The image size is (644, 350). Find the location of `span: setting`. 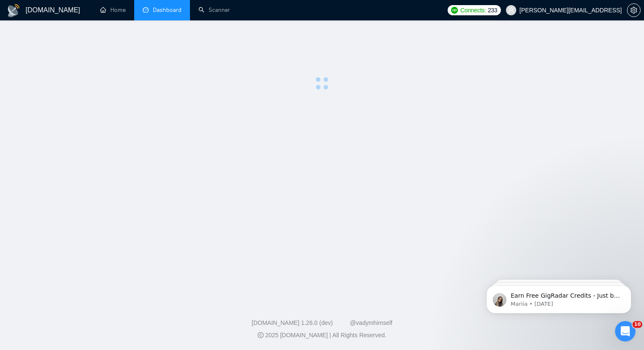

span: setting is located at coordinates (634, 10).